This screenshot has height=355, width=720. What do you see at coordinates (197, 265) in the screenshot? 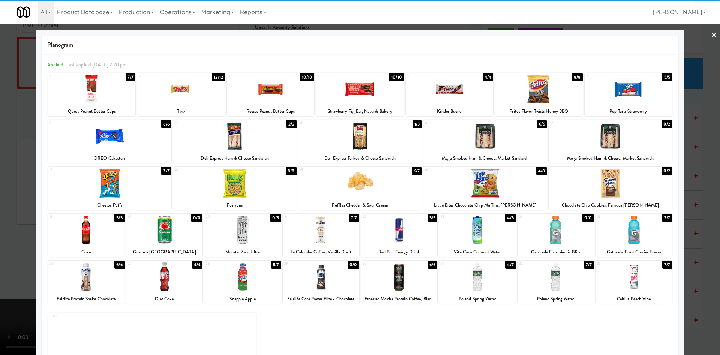
I see `div: 4/4` at bounding box center [197, 265].